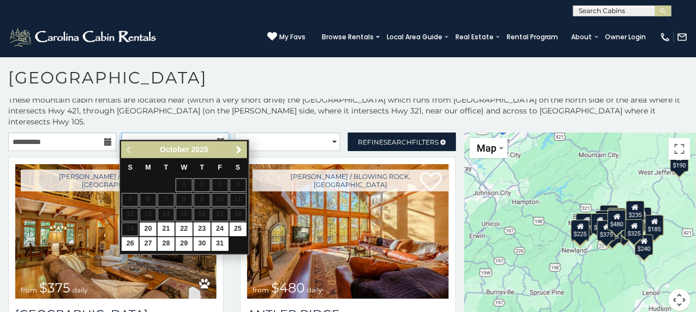 This screenshot has height=312, width=696. Describe the element at coordinates (148, 167) in the screenshot. I see `span: Monday` at that location.